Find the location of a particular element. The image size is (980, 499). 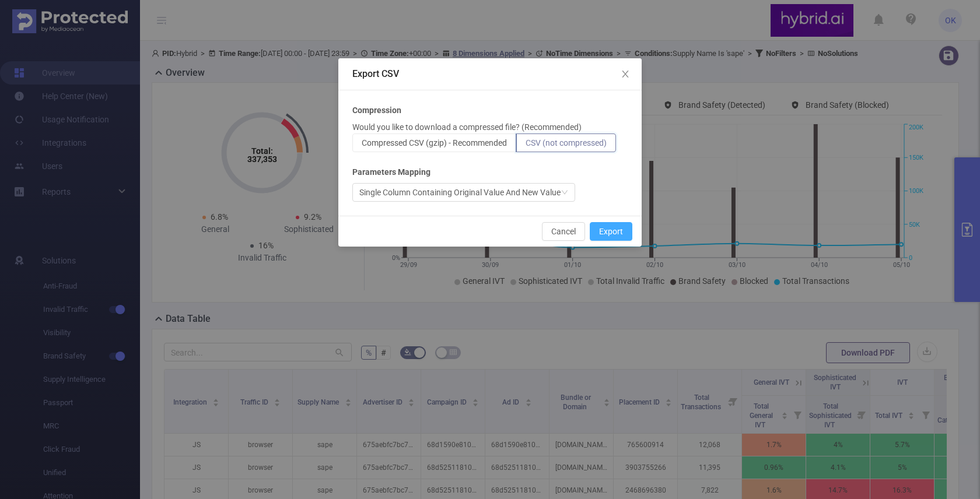

div: Export CSV is located at coordinates (490, 74).